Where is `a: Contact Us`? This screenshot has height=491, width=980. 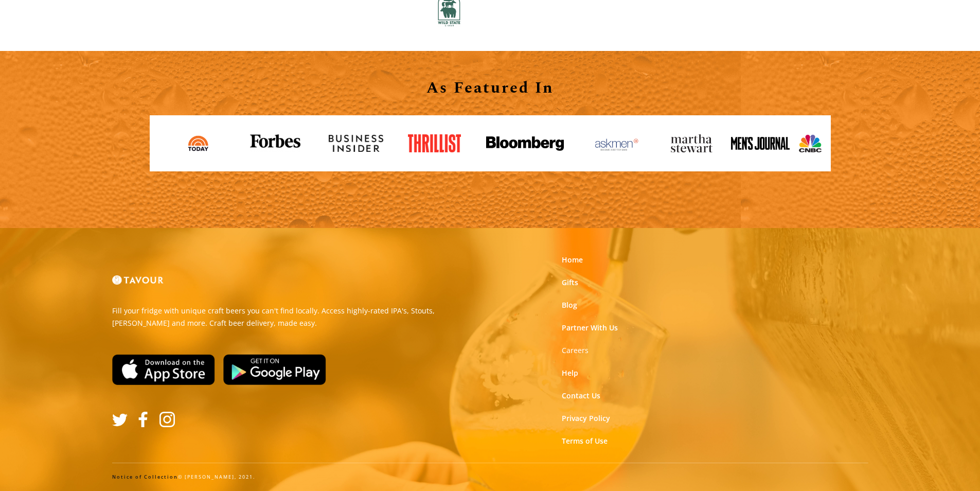
a: Contact Us is located at coordinates (581, 396).